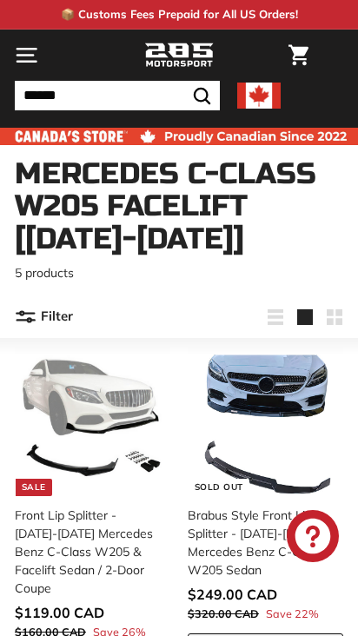 This screenshot has width=358, height=636. Describe the element at coordinates (59, 613) in the screenshot. I see `span: $119.00 CAD` at that location.